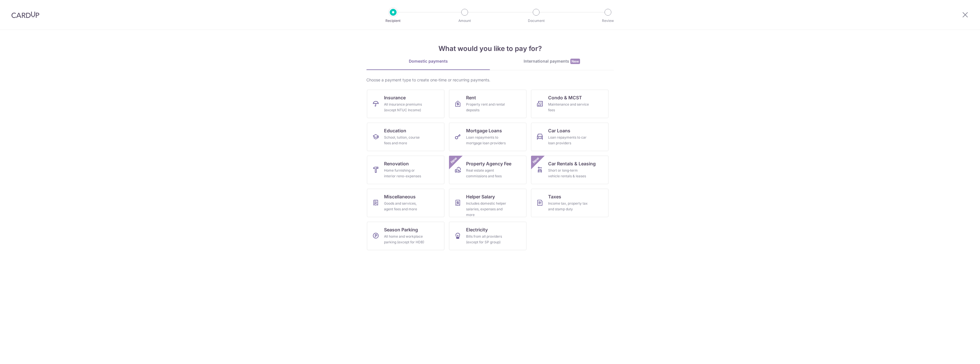 This screenshot has width=980, height=364. What do you see at coordinates (484, 130) in the screenshot?
I see `span: Mortgage Loans` at bounding box center [484, 130].